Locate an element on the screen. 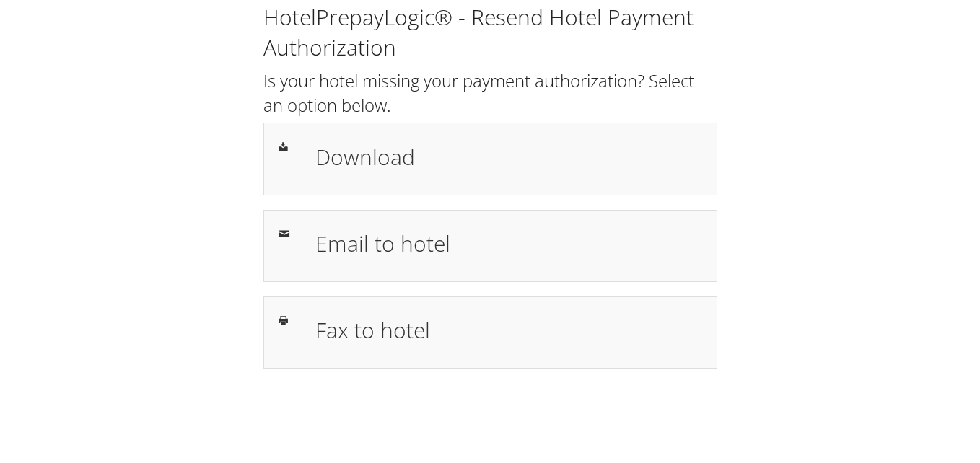  a: Fax to hotel is located at coordinates (490, 333).